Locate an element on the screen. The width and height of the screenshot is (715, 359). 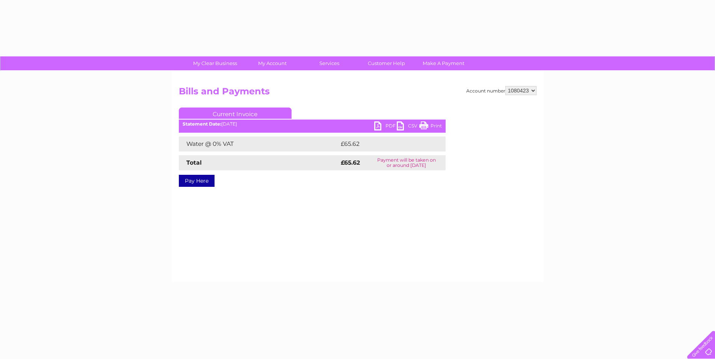
a: CSV is located at coordinates (408, 127).